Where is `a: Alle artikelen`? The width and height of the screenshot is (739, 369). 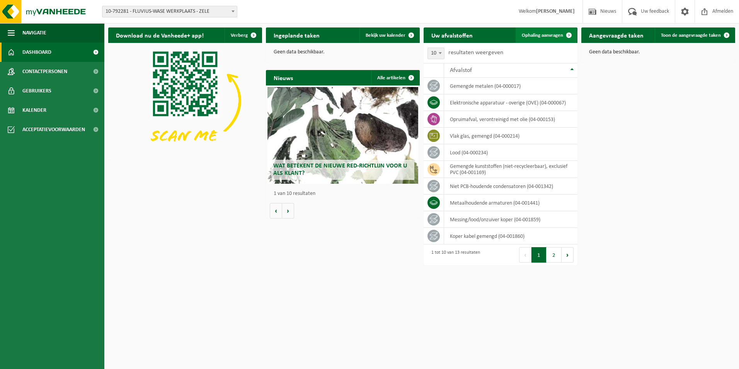 a: Alle artikelen is located at coordinates (395, 78).